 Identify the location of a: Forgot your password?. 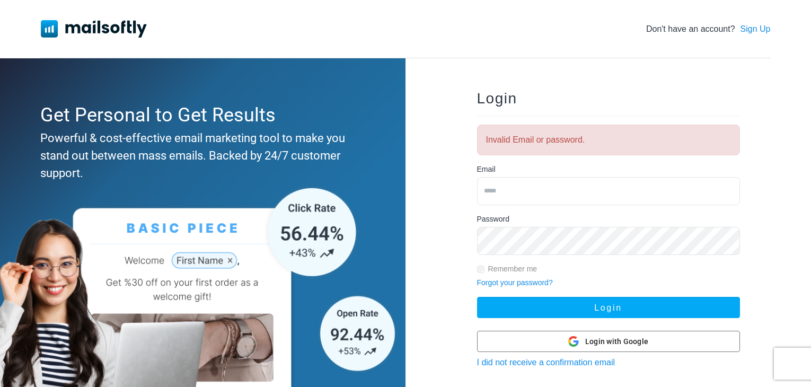
(515, 283).